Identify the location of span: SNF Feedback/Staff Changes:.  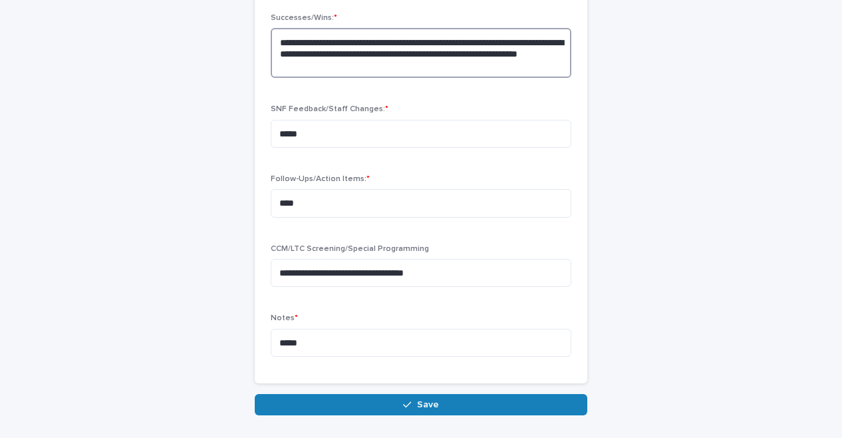
(329, 109).